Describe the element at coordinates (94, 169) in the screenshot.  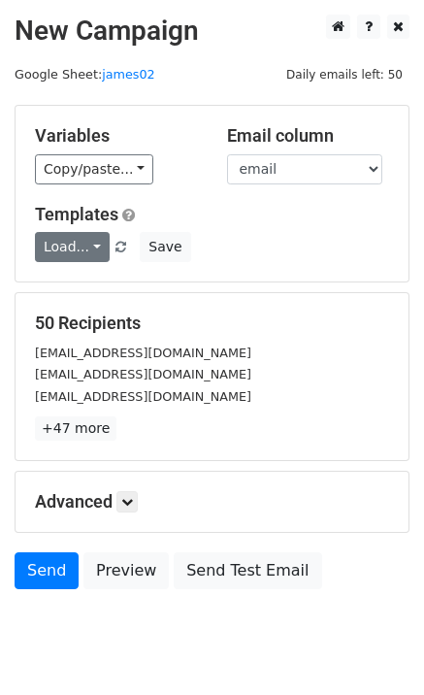
I see `a: Copy/paste...` at that location.